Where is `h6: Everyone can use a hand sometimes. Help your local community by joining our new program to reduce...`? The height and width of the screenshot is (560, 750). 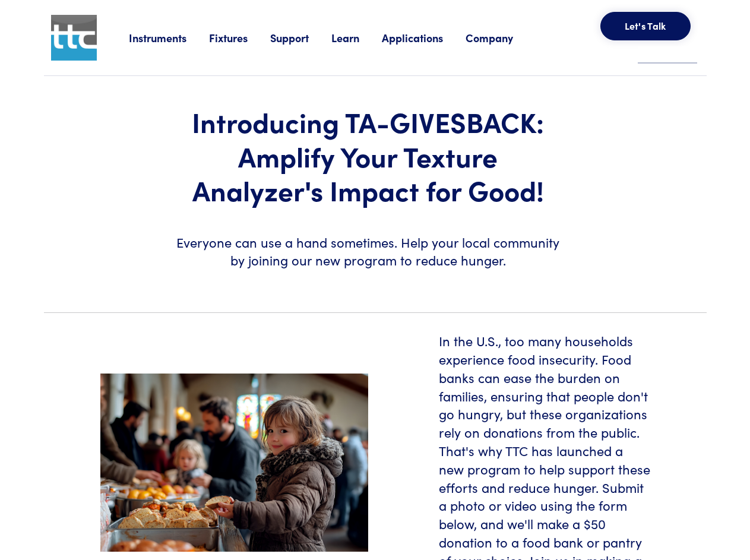 h6: Everyone can use a hand sometimes. Help your local community by joining our new program to reduce... is located at coordinates (369, 252).